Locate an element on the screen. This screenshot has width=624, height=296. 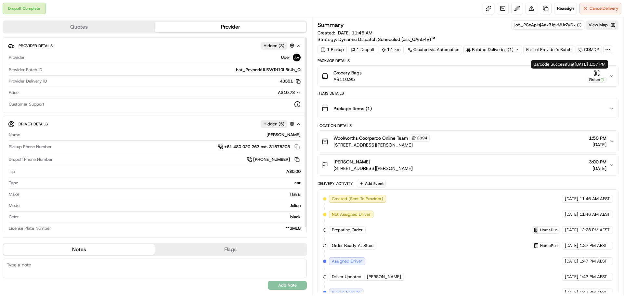
a: Dynamic Dispatch Scheduled (dss_QAn54v) is located at coordinates (387, 39).